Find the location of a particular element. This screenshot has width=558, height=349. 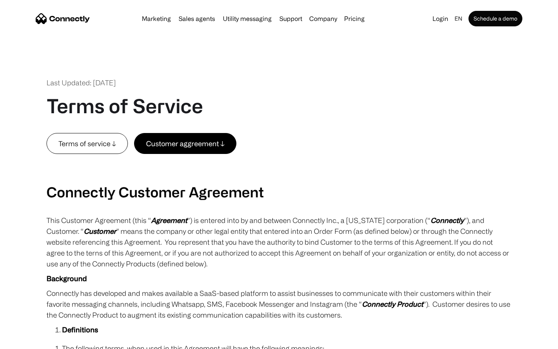

div: Customer aggreement ↓ is located at coordinates (185, 143).